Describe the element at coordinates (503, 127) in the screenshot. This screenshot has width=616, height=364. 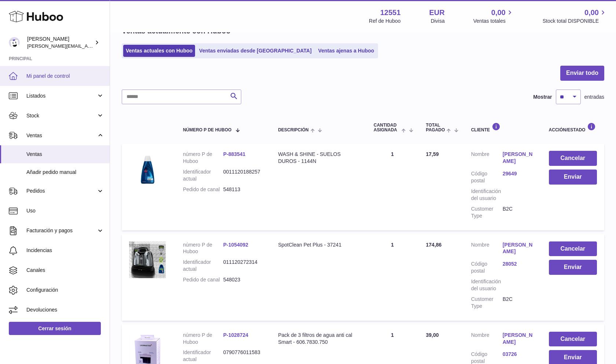
I see `div: Cliente` at that location.